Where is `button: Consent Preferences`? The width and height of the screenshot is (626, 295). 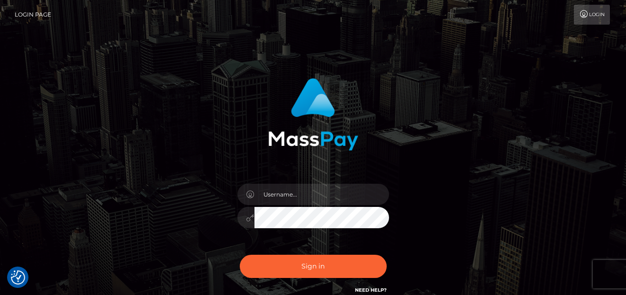
button: Consent Preferences is located at coordinates (18, 278).